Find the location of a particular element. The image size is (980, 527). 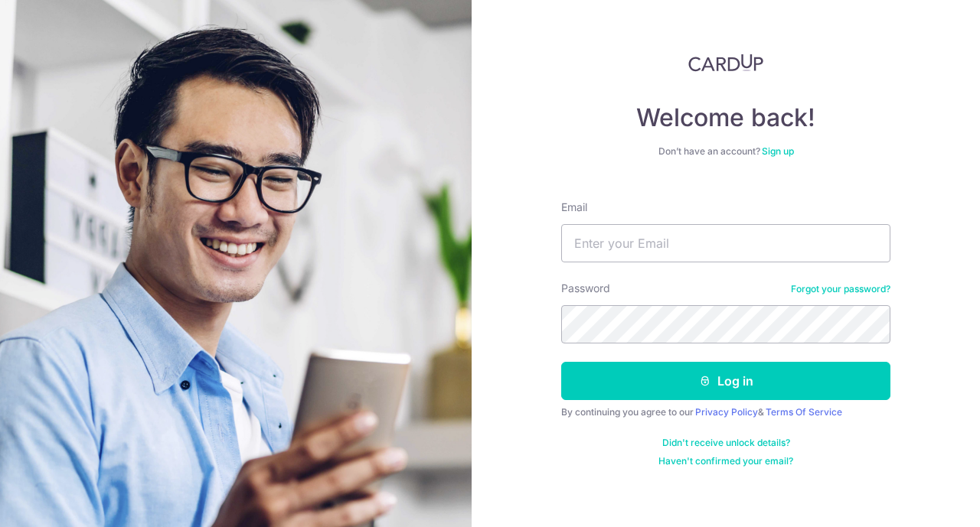

a: Forgot your password? is located at coordinates (841, 289).